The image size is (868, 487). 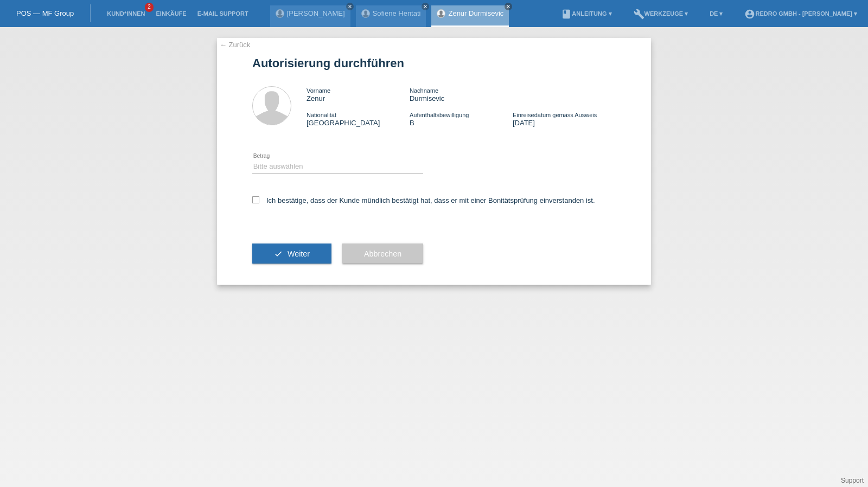 What do you see at coordinates (439, 115) in the screenshot?
I see `span: Aufenthaltsbewilligung` at bounding box center [439, 115].